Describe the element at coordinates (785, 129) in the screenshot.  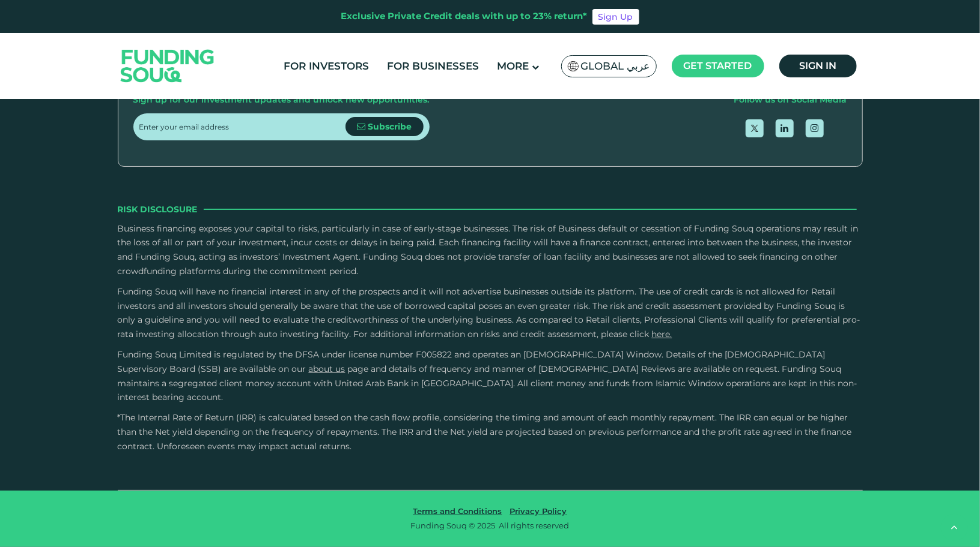
I see `a: open Linkedin` at that location.